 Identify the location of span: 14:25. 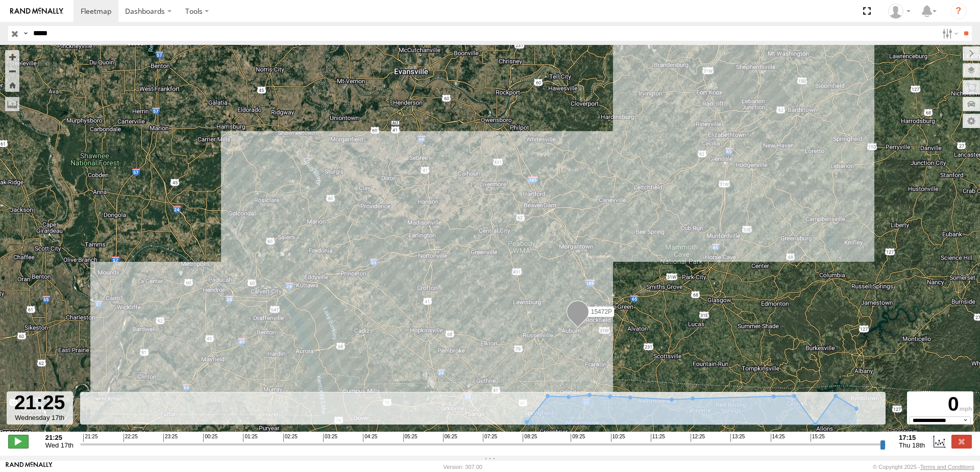
(779, 438).